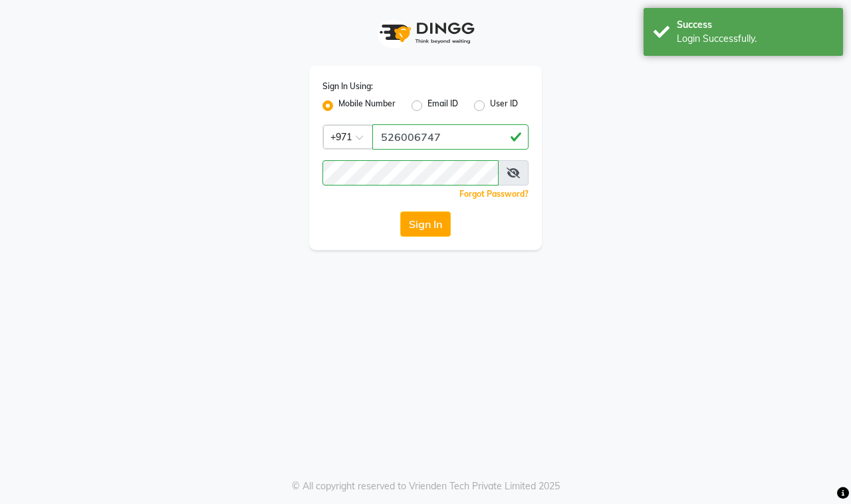  I want to click on label: Email ID, so click(443, 106).